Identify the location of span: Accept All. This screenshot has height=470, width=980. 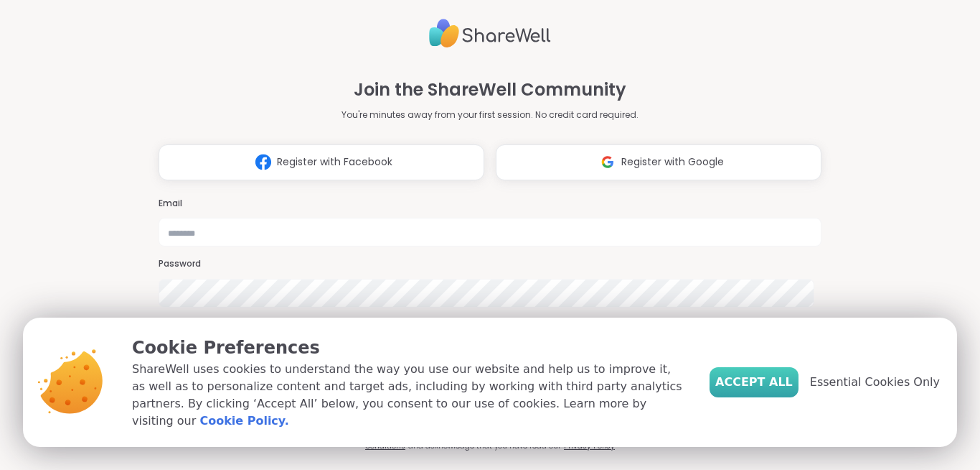
(754, 382).